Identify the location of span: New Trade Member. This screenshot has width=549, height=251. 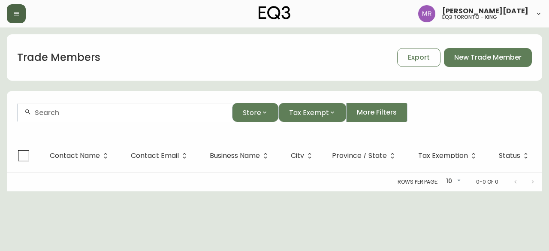
(488, 57).